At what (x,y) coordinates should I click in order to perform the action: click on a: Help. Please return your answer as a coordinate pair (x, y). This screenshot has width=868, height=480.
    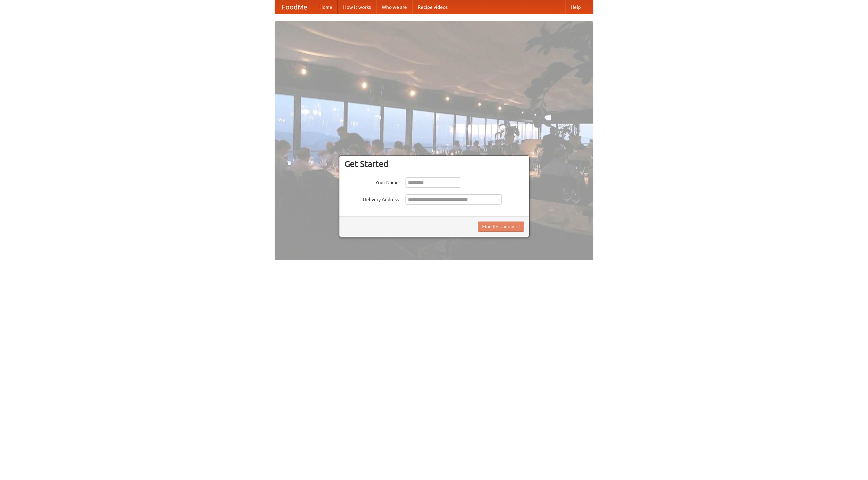
    Looking at the image, I should click on (576, 7).